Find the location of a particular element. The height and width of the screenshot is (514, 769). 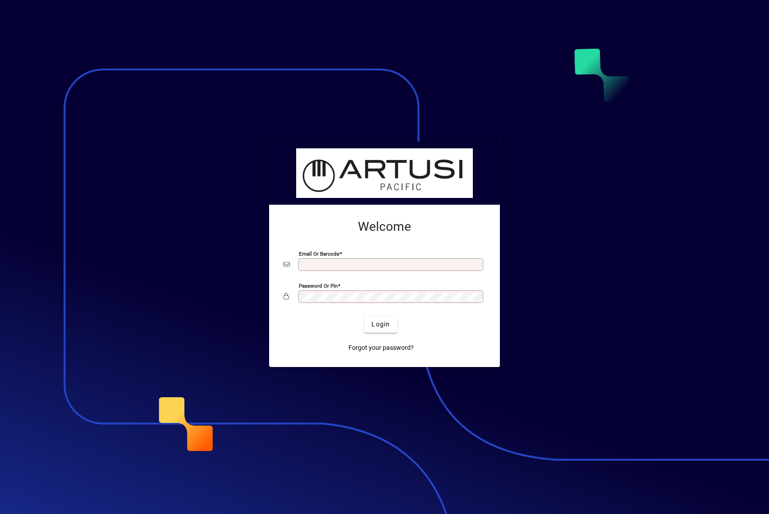

button: Login is located at coordinates (381, 325).